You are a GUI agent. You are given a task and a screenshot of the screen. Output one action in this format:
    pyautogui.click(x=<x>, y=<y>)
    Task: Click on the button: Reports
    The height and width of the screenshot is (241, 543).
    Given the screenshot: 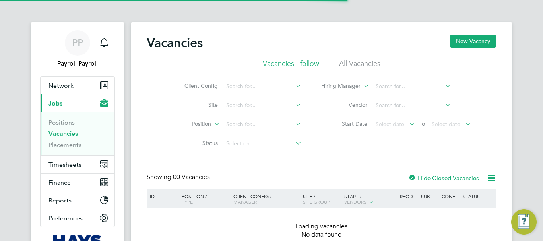 What is the action you would take?
    pyautogui.click(x=78, y=200)
    